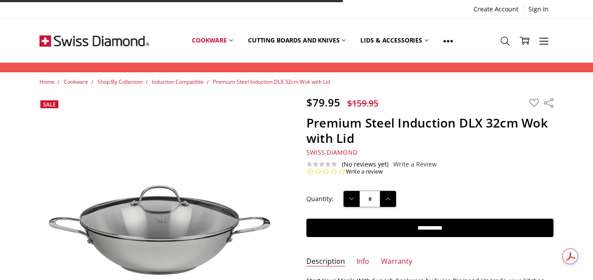 This screenshot has height=280, width=593. What do you see at coordinates (271, 82) in the screenshot?
I see `span: Premium Steel Induction DLX 32cm Wok with Lid` at bounding box center [271, 82].